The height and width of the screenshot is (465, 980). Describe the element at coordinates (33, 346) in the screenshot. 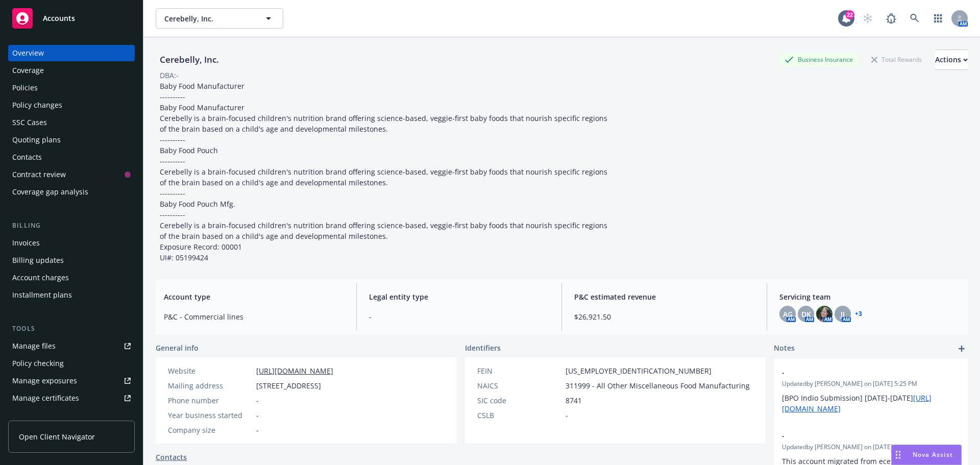

I see `div: Manage files` at that location.